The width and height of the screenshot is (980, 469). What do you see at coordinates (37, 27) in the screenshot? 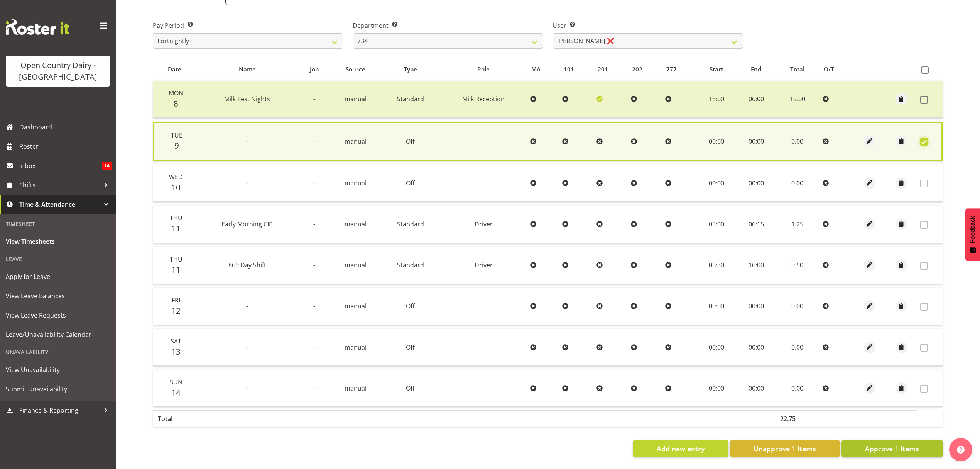
I see `img: Rosterit website logo` at bounding box center [37, 27].